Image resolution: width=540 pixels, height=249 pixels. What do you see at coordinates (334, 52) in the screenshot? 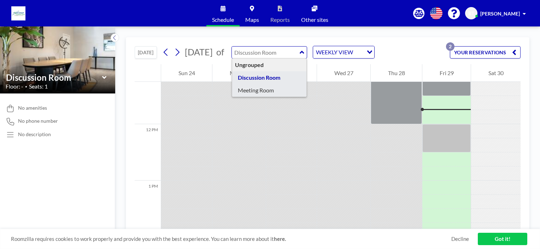
I see `span: WEEKLY VIEW` at bounding box center [334, 52].